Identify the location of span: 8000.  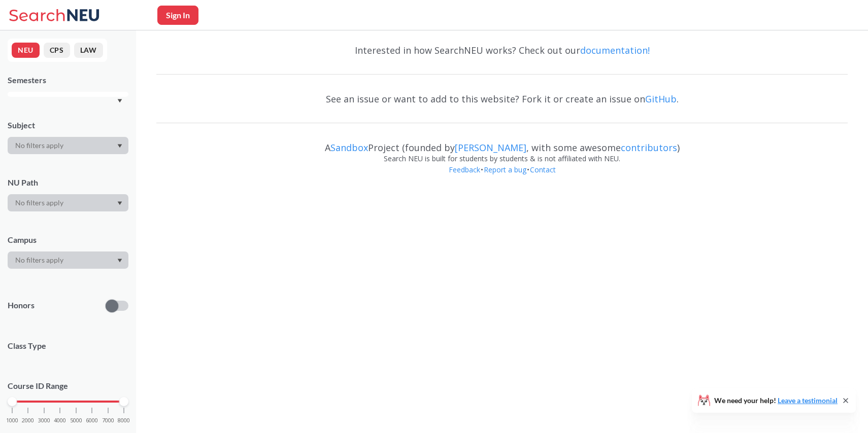
(124, 421).